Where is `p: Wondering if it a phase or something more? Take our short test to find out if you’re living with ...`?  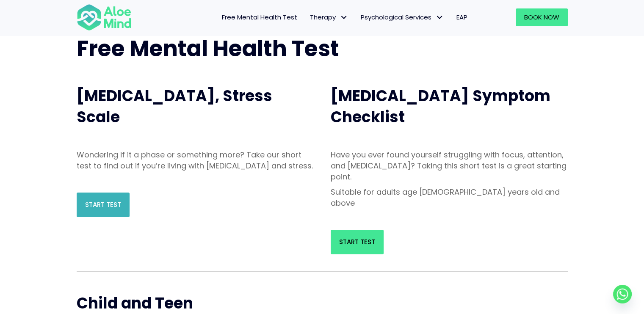
p: Wondering if it a phase or something more? Take our short test to find out if you’re living with ... is located at coordinates (195, 160).